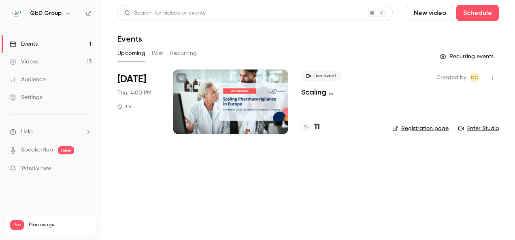 This screenshot has height=240, width=515. What do you see at coordinates (478, 129) in the screenshot?
I see `a: Enter Studio` at bounding box center [478, 129].